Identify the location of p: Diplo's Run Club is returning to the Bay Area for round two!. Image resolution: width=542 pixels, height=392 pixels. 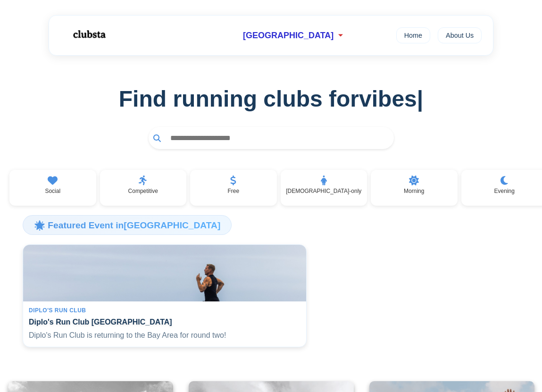
(164, 335).